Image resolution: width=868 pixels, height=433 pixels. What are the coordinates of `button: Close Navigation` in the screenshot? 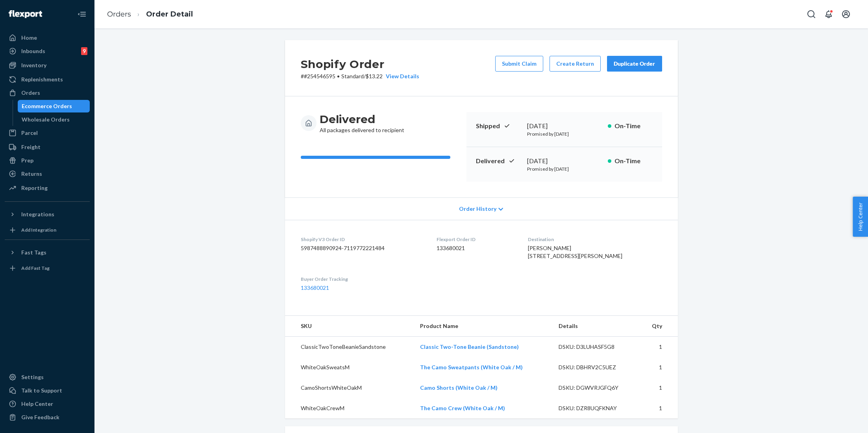 It's located at (82, 14).